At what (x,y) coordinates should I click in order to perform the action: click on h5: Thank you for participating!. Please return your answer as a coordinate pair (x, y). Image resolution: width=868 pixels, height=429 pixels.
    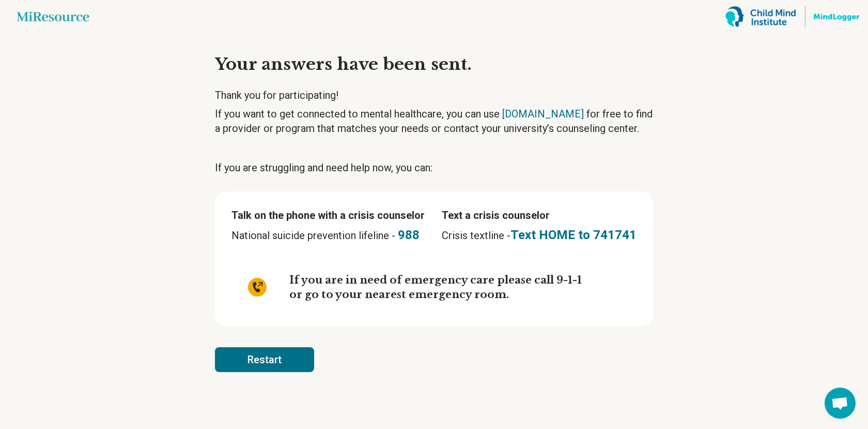
    Looking at the image, I should click on (434, 95).